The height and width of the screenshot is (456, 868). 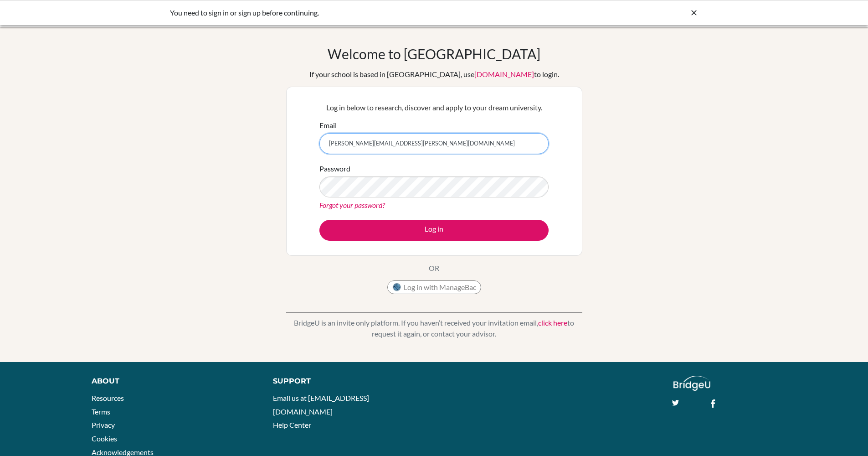 What do you see at coordinates (348, 381) in the screenshot?
I see `div: Support` at bounding box center [348, 381].